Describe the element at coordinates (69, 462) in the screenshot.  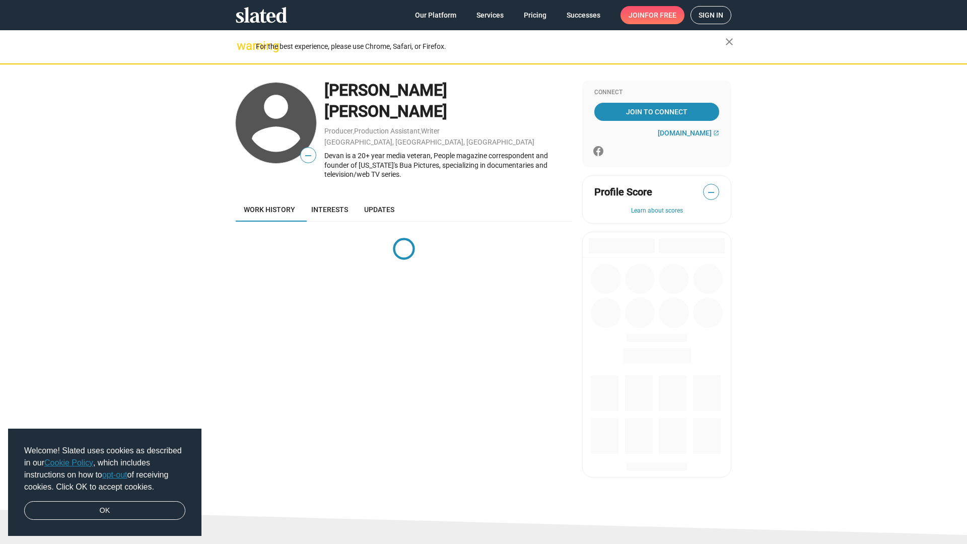
I see `a: Cookie Policy` at that location.